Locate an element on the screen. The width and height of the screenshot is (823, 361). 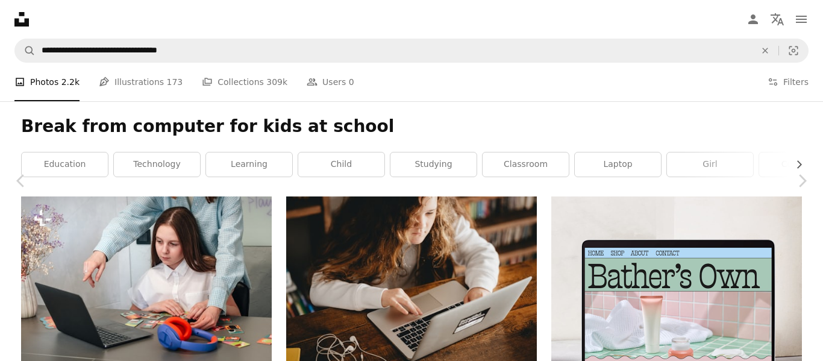
a: classroom is located at coordinates (525, 164).